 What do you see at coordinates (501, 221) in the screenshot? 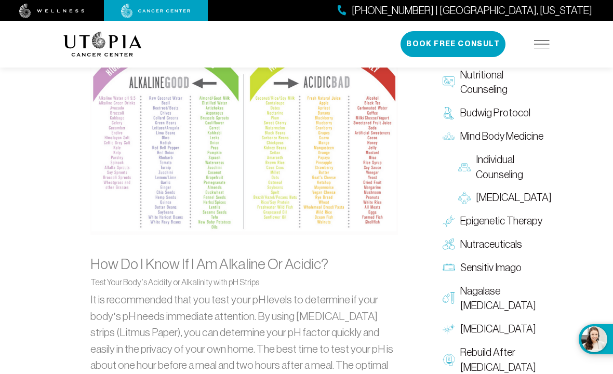
I see `span: Epigenetic Therapy` at bounding box center [501, 221].